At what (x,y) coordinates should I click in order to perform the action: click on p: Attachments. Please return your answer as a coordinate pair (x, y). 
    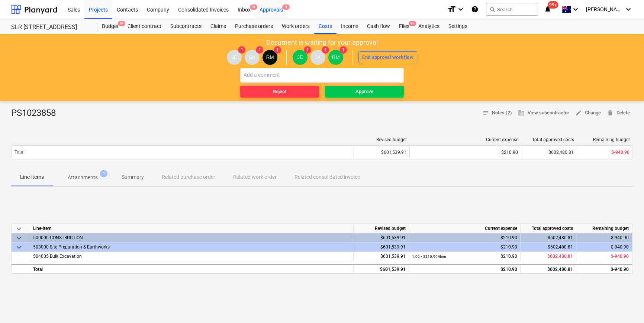
    Looking at the image, I should click on (82, 177).